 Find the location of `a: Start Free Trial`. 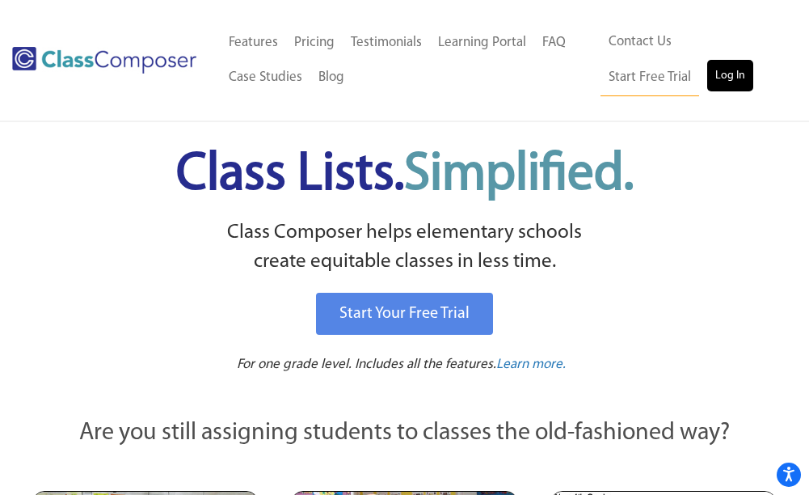

a: Start Free Trial is located at coordinates (650, 78).